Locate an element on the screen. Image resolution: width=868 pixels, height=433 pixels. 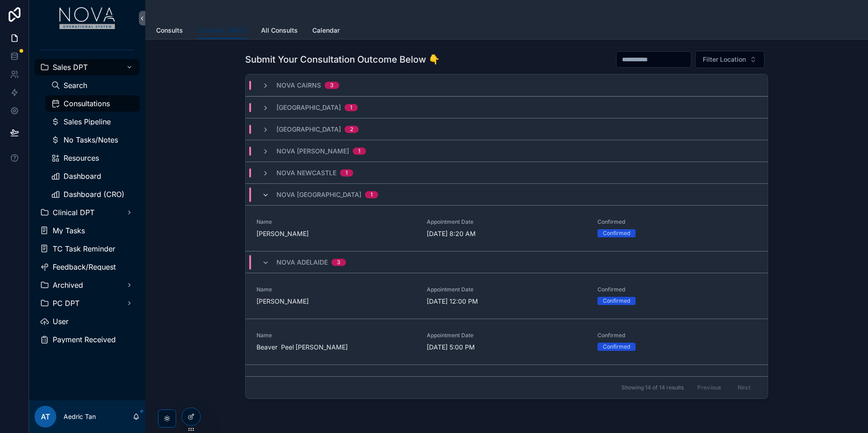
a: Consults is located at coordinates (170, 31).